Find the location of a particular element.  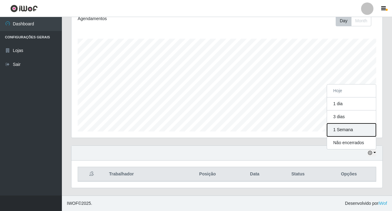

th: Trabalhador is located at coordinates (142, 174).